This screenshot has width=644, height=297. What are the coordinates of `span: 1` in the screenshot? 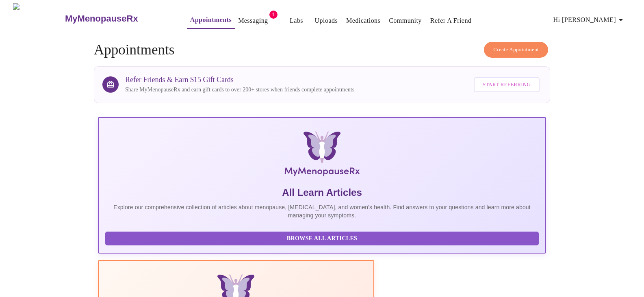 It's located at (274, 15).